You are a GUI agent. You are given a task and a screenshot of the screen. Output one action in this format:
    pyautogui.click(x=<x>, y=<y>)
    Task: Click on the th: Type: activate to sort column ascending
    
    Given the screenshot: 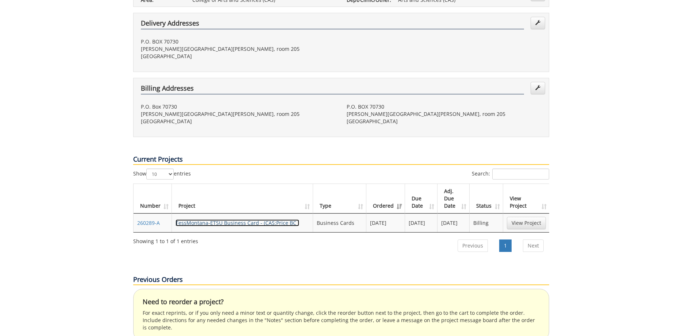 What is the action you would take?
    pyautogui.click(x=340, y=198)
    